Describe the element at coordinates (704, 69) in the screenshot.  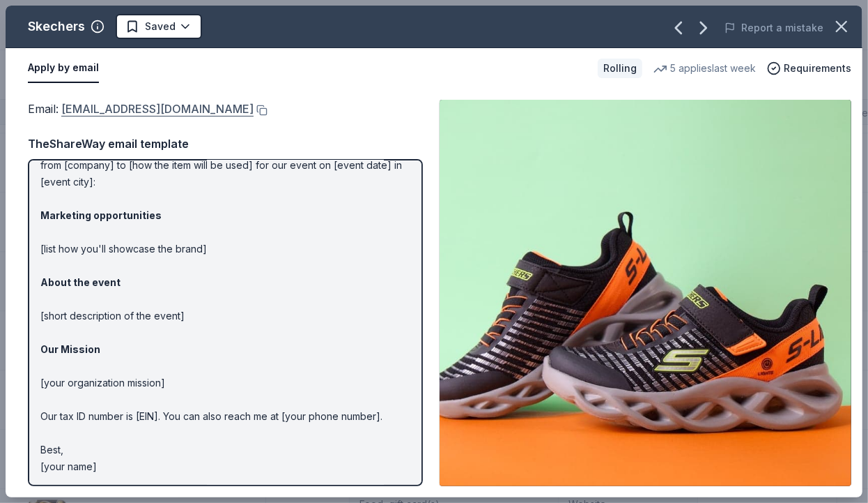
I see `div: 5 applies last week` at that location.